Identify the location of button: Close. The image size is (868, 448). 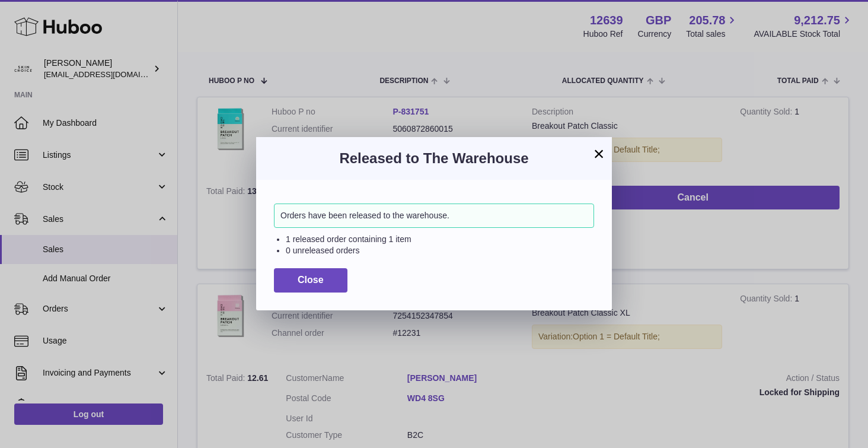
(311, 280).